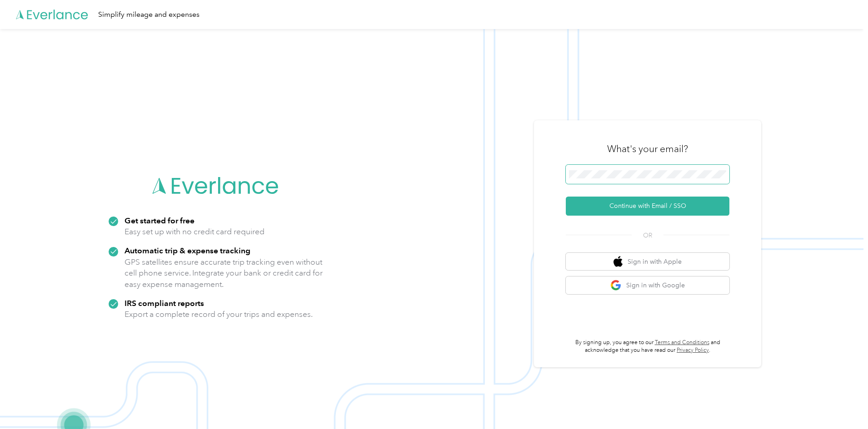 Image resolution: width=868 pixels, height=429 pixels. I want to click on strong: IRS compliant reports, so click(164, 303).